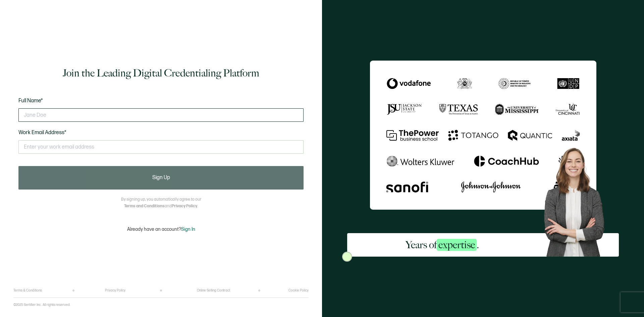 This screenshot has width=644, height=317. Describe the element at coordinates (161, 229) in the screenshot. I see `p: Already have an account?` at that location.